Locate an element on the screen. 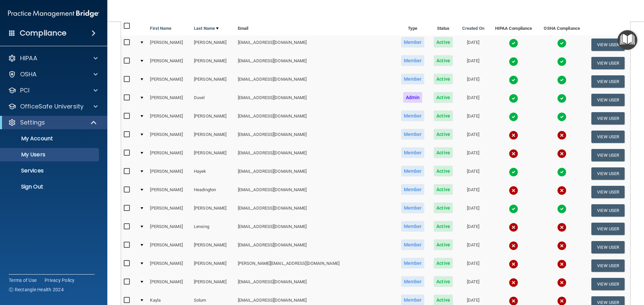 This screenshot has height=305, width=644. span: Admin is located at coordinates (413, 97).